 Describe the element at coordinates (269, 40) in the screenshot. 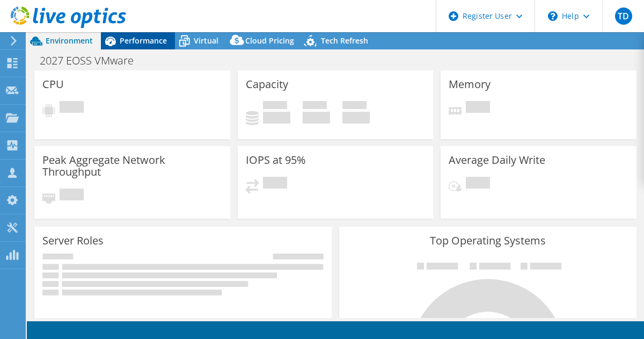

I see `span: Cloud Pricing` at that location.